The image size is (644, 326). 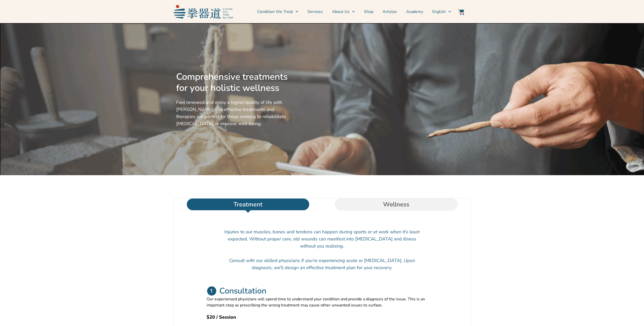 What do you see at coordinates (439, 12) in the screenshot?
I see `span: English` at bounding box center [439, 12].